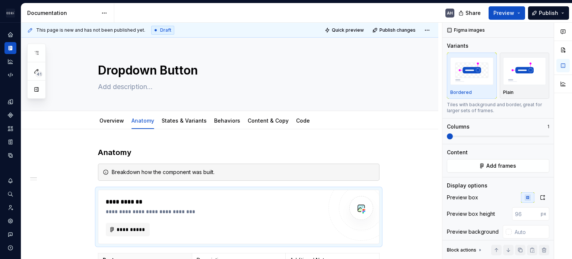  I want to click on button: Quick preview, so click(345, 30).